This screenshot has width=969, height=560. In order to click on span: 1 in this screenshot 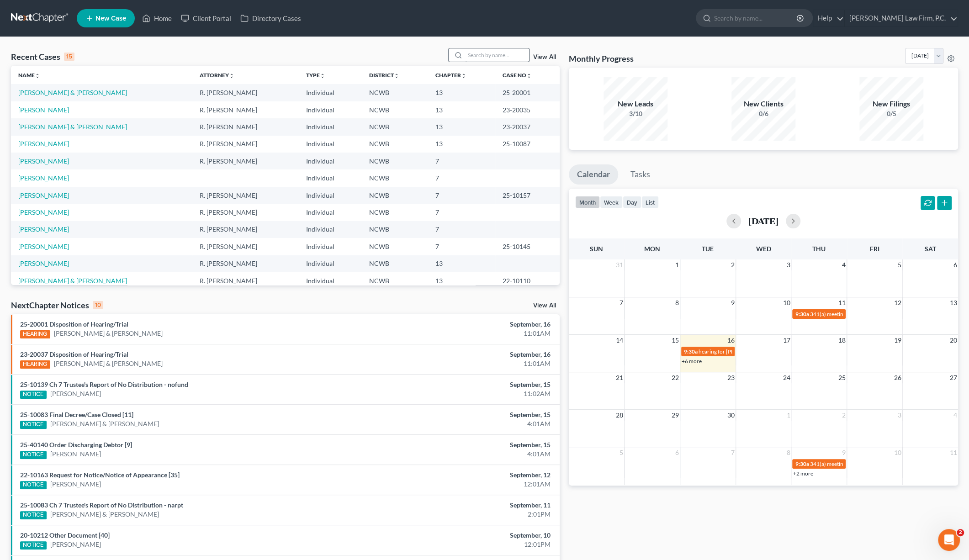, I will do `click(789, 415)`.